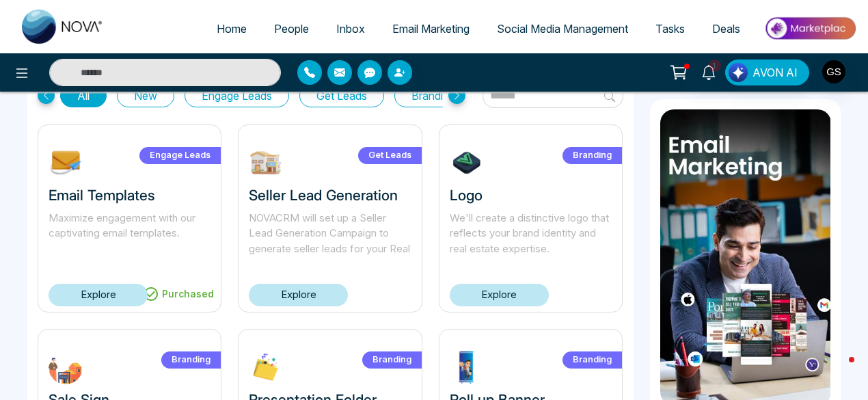 This screenshot has height=400, width=868. I want to click on img: FWbuT1732304245.jpg, so click(66, 368).